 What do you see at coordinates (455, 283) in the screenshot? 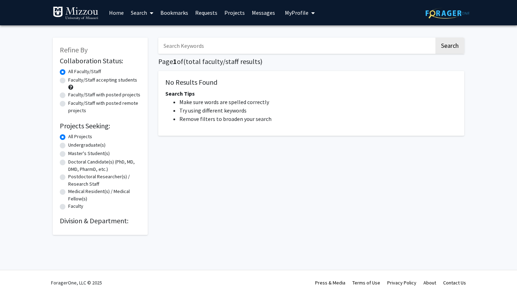
I see `a: Contact Us` at bounding box center [455, 283].